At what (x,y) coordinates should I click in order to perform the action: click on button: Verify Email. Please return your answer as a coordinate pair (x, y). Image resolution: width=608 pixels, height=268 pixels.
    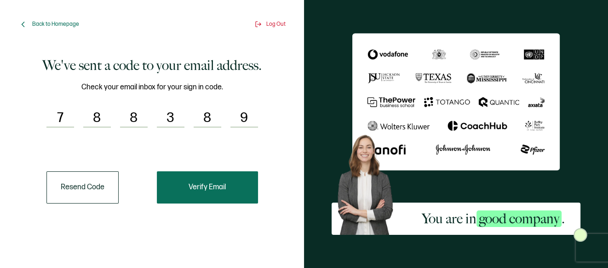
    Looking at the image, I should click on (207, 187).